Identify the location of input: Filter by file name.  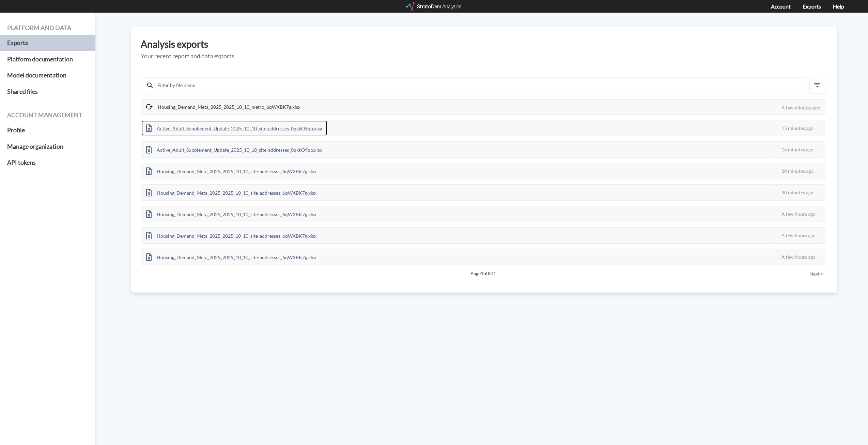
(477, 85).